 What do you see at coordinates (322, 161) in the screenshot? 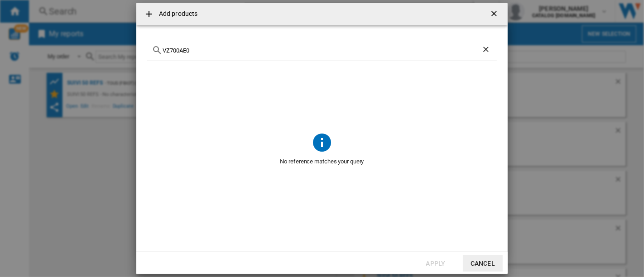
I see `span: No reference matches your query` at bounding box center [322, 161].